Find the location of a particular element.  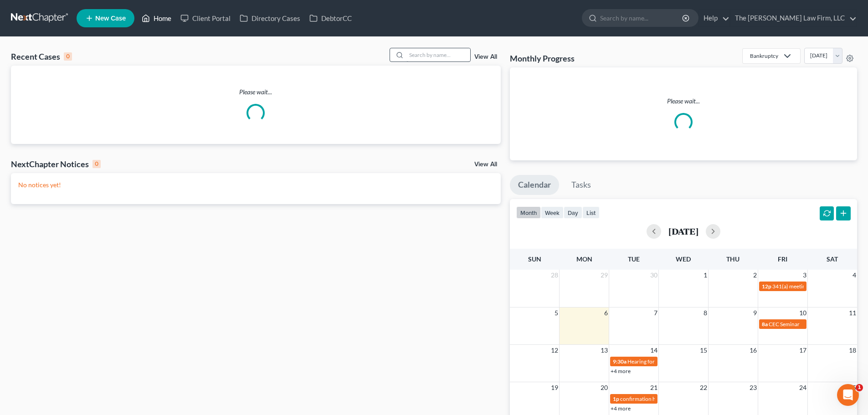

span: 14 is located at coordinates (654, 350).